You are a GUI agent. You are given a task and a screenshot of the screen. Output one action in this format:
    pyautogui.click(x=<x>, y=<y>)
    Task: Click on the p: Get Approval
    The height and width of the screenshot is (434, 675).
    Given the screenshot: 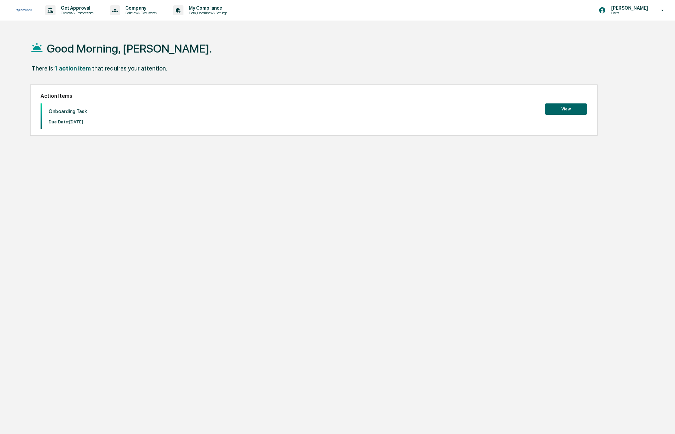 What is the action you would take?
    pyautogui.click(x=76, y=8)
    